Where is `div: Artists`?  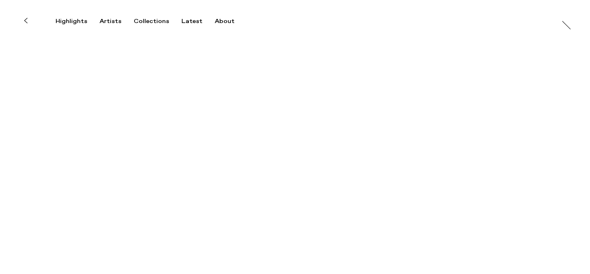
div: Artists is located at coordinates (110, 21).